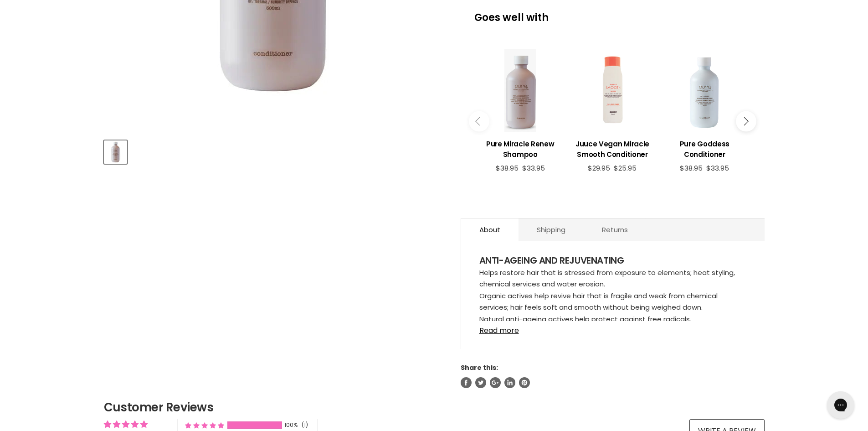  I want to click on h4: ANTI-AGEING AND REJUVENATING, so click(613, 261).